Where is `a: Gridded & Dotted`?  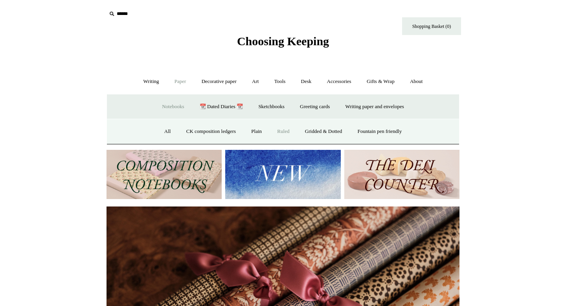
a: Gridded & Dotted is located at coordinates (323, 131).